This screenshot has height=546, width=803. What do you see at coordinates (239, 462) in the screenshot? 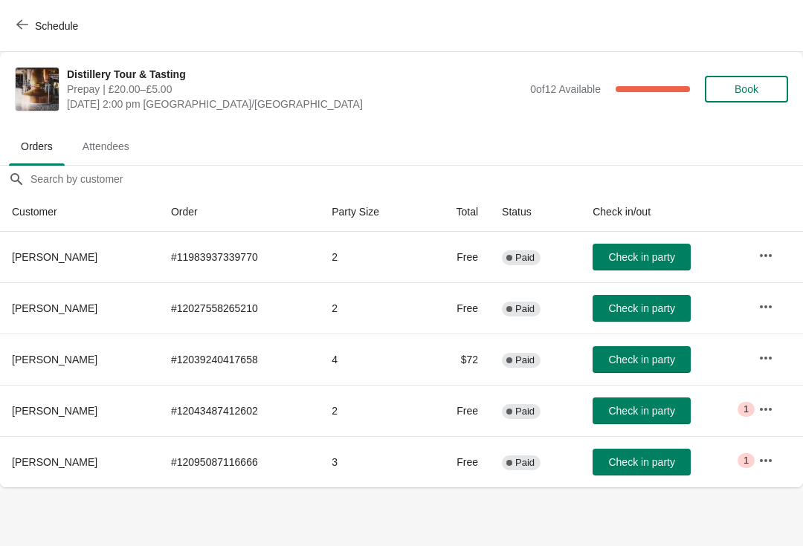
I see `td: # 12095087116666` at bounding box center [239, 462].